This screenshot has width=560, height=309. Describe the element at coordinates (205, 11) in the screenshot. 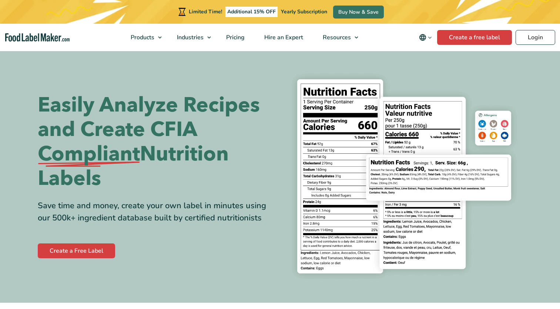

I see `span: Limited Time!` at that location.